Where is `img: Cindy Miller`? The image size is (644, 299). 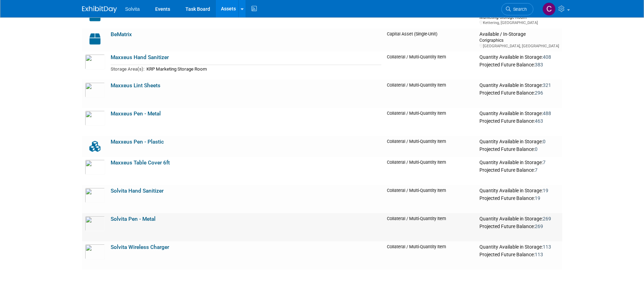
img: Cindy Miller is located at coordinates (549, 9).